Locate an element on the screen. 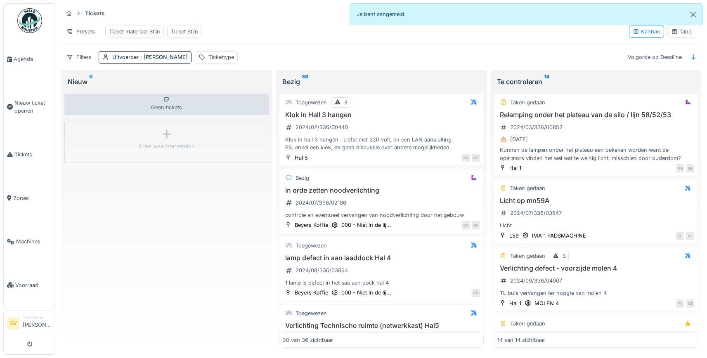 Image resolution: width=707 pixels, height=358 pixels. div: MOLEN 4 is located at coordinates (546, 303).